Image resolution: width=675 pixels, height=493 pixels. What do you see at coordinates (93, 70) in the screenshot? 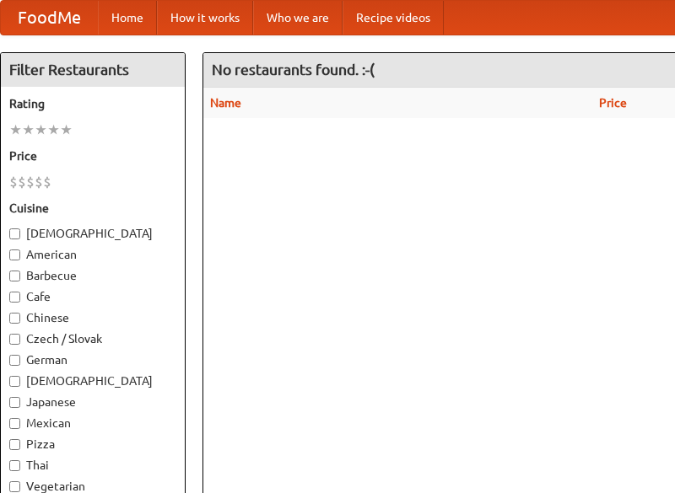
I see `h4: Filter Restaurants` at bounding box center [93, 70].